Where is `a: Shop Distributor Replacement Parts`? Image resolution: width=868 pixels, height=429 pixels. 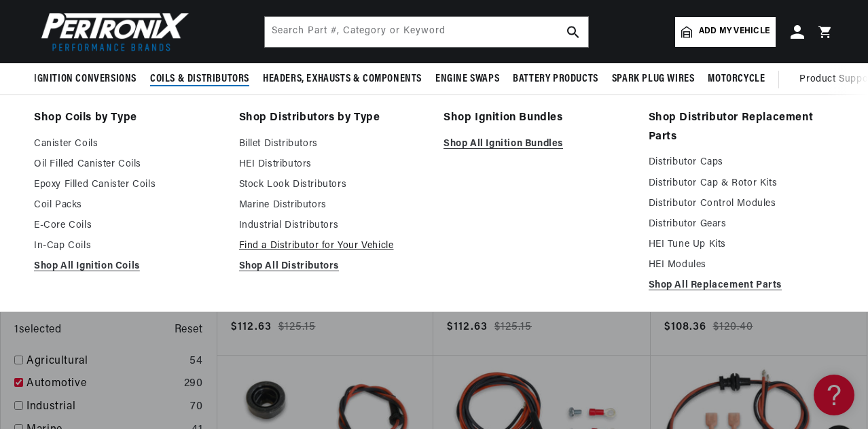 a: Shop Distributor Replacement Parts is located at coordinates (741, 127).